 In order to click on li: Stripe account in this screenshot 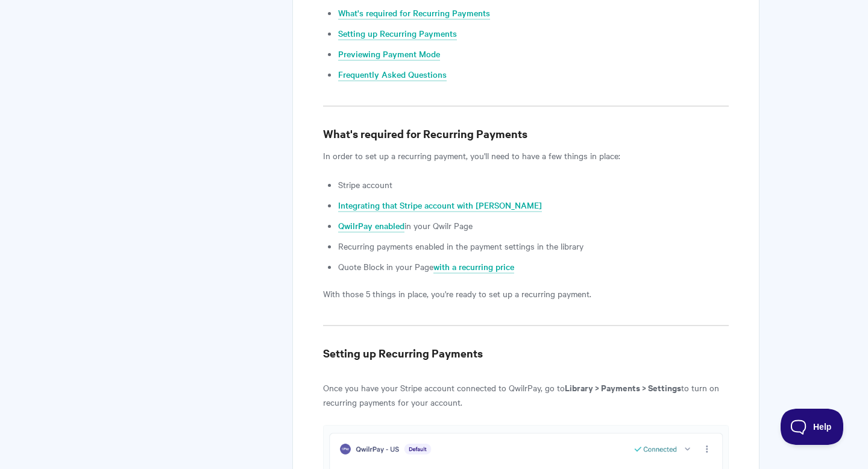, I will do `click(533, 184)`.